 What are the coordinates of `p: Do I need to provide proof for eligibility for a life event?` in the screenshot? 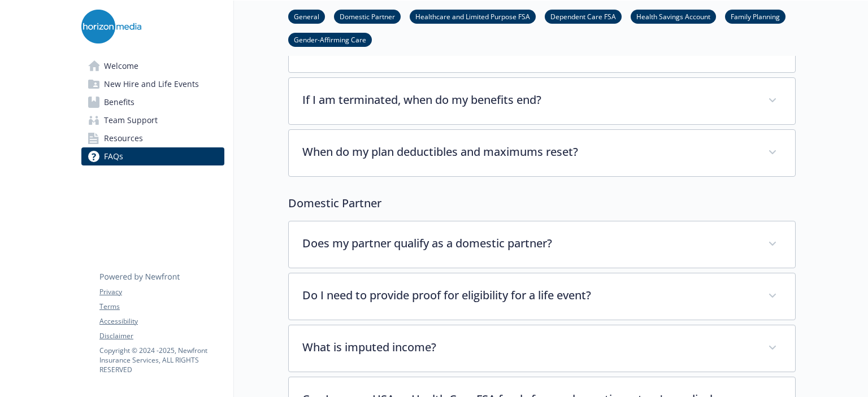 It's located at (528, 295).